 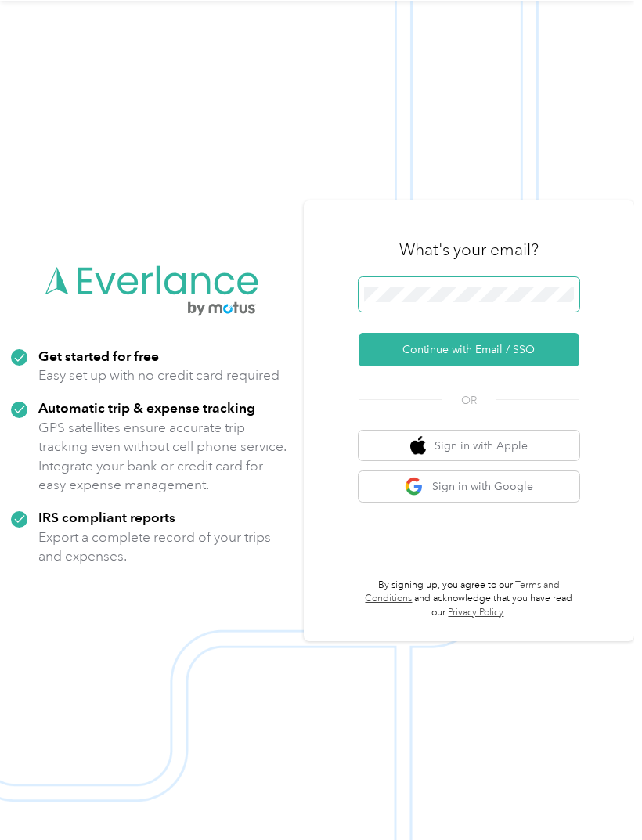 What do you see at coordinates (469, 446) in the screenshot?
I see `button: apple logoSign in with Apple` at bounding box center [469, 446].